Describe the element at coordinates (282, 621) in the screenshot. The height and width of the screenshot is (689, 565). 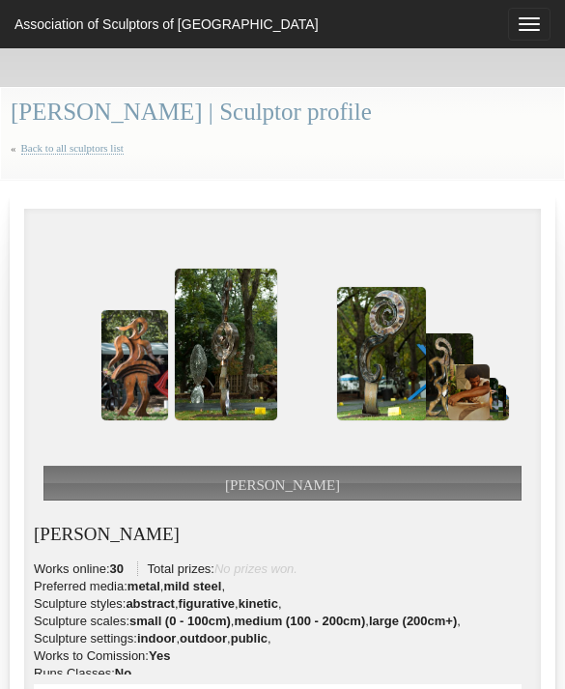
I see `li: Sculpture scales: , , ,` at that location.